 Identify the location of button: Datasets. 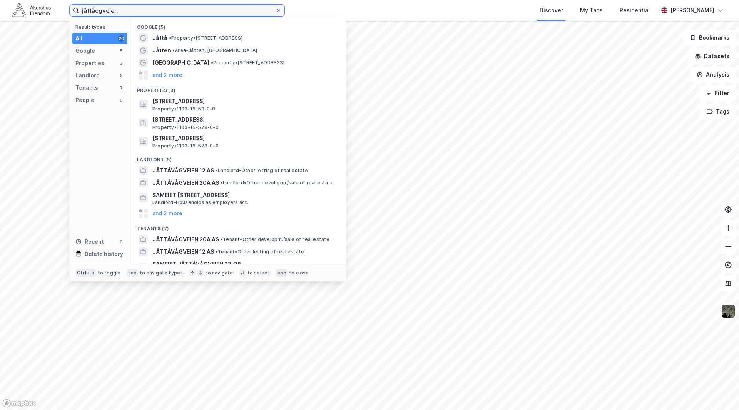
(712, 56).